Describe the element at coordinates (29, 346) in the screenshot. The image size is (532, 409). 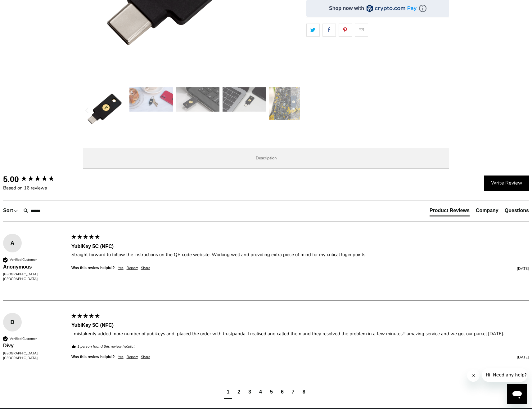
I see `div: Divy` at that location.